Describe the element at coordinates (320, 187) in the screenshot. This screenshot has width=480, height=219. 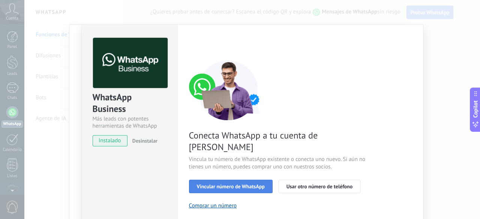
I see `span: Usar otro número de teléfono` at that location.